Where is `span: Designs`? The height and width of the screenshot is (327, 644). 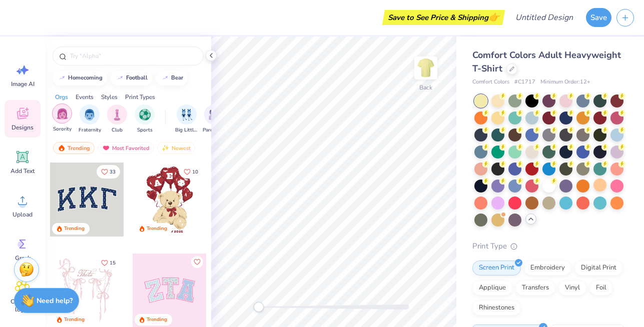 span: Designs is located at coordinates (23, 127).